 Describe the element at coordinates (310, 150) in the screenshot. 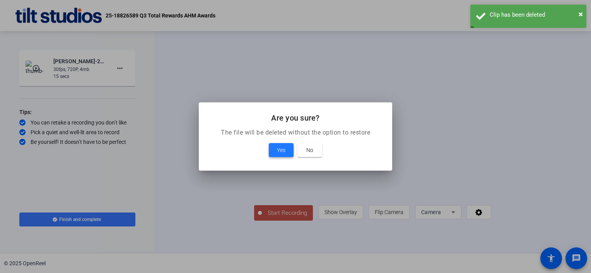

I see `button: No` at that location.